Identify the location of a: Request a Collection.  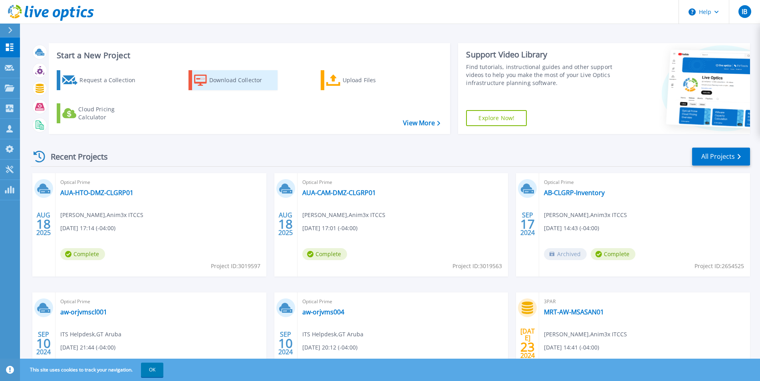
(101, 80).